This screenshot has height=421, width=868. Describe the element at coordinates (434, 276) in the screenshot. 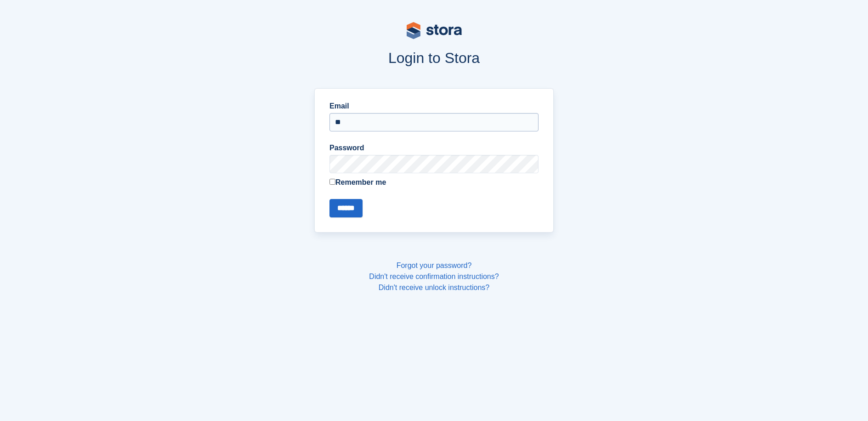

I see `a: Didn't receive confirmation instructions?` at that location.